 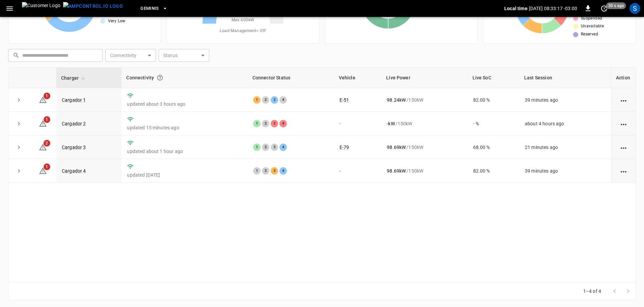 What do you see at coordinates (74, 124) in the screenshot?
I see `a: Cargador 2` at bounding box center [74, 124].